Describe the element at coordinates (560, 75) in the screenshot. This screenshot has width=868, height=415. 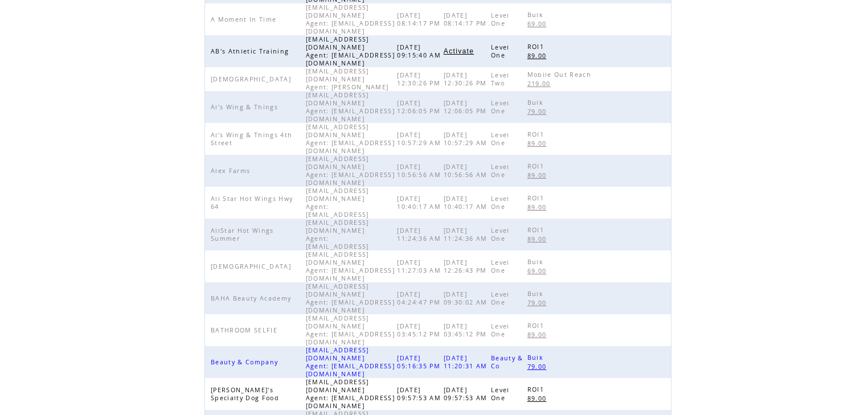
I see `span: Mobile Out Reach` at that location.